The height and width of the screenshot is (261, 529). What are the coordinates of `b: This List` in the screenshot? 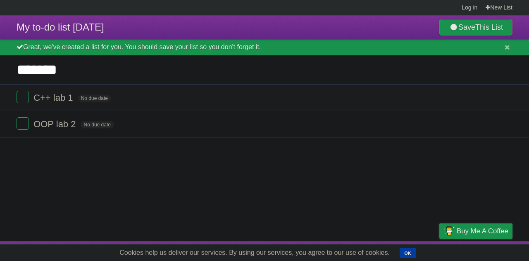 It's located at (489, 27).